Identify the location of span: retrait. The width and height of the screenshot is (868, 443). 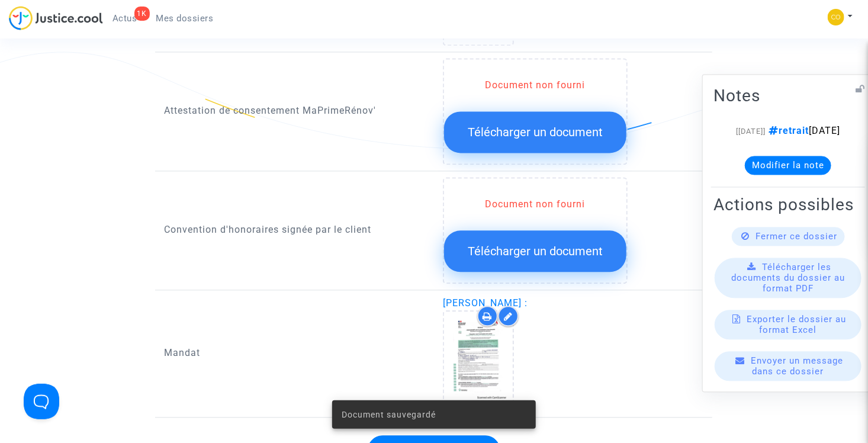
(786, 131).